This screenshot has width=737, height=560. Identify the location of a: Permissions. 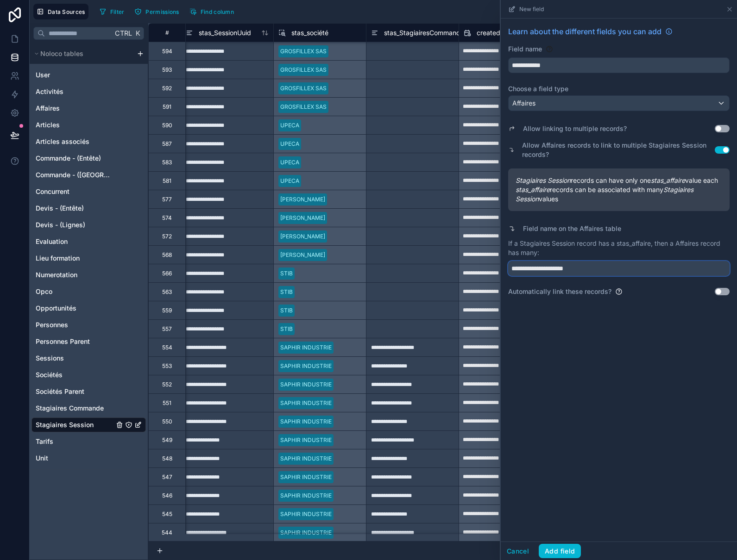
(159, 12).